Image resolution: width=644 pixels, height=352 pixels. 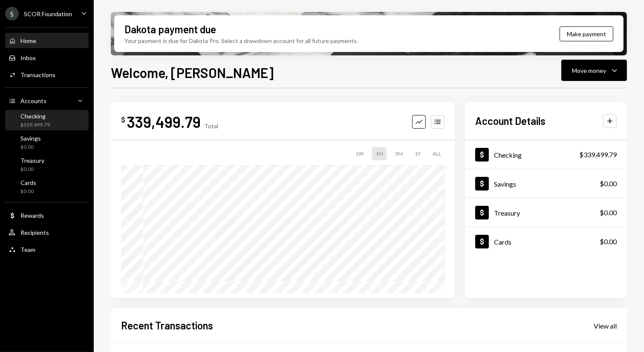 What do you see at coordinates (47, 101) in the screenshot?
I see `a: Accounts` at bounding box center [47, 101].